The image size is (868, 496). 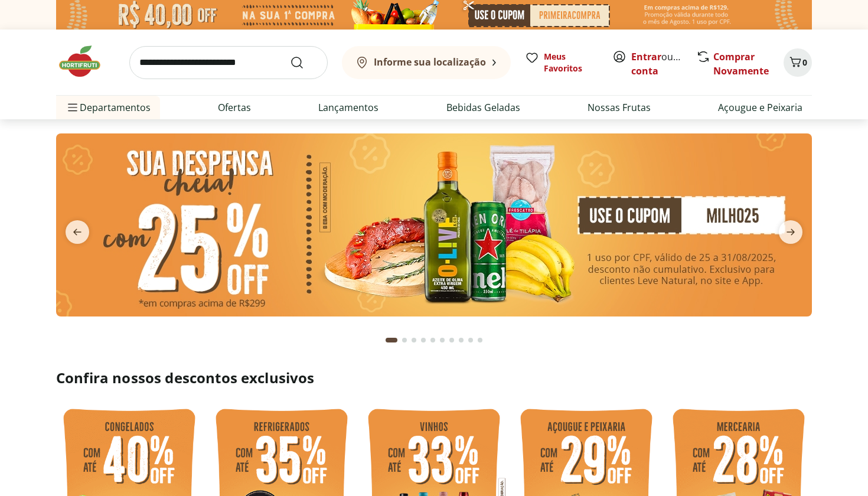 I want to click on button: Go to page 2 from fs-carousel, so click(x=404, y=340).